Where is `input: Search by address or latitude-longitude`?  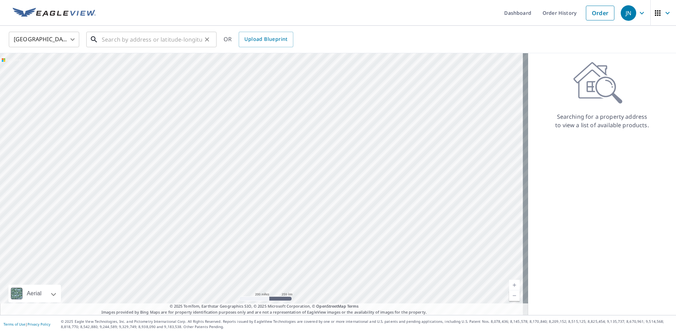 input: Search by address or latitude-longitude is located at coordinates (152, 39).